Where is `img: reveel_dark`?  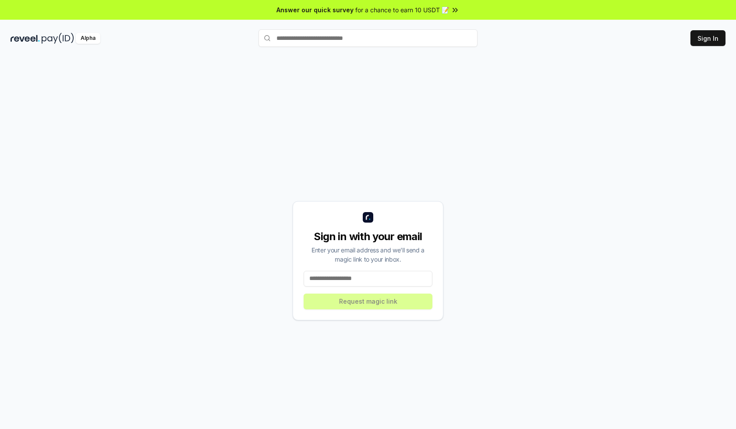
img: reveel_dark is located at coordinates (25, 38).